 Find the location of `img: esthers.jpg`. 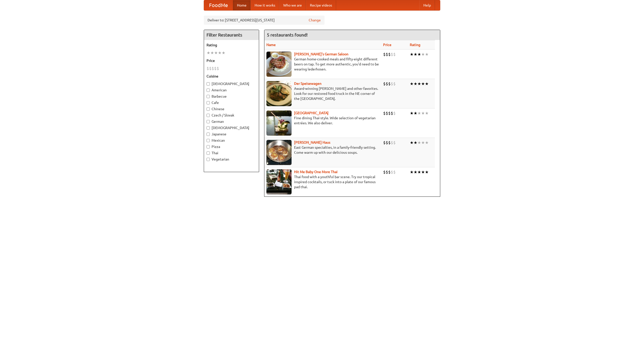

img: esthers.jpg is located at coordinates (279, 64).